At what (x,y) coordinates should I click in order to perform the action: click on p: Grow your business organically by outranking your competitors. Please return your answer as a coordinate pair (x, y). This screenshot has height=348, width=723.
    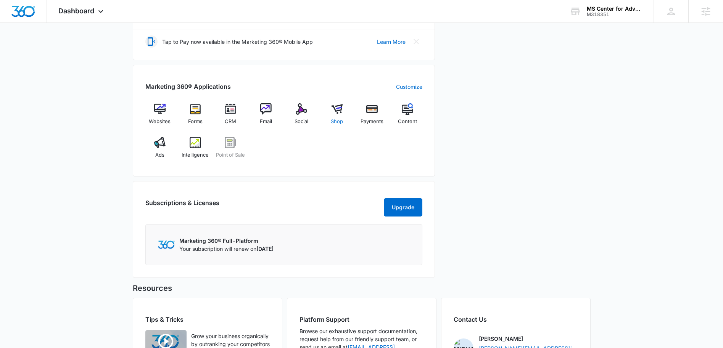
    Looking at the image, I should click on (230, 340).